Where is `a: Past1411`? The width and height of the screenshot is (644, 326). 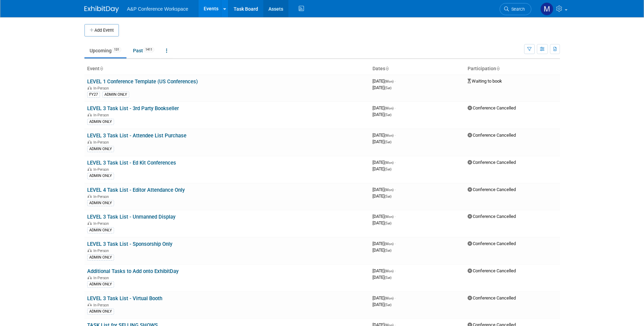
a: Past1411 is located at coordinates (144, 51).